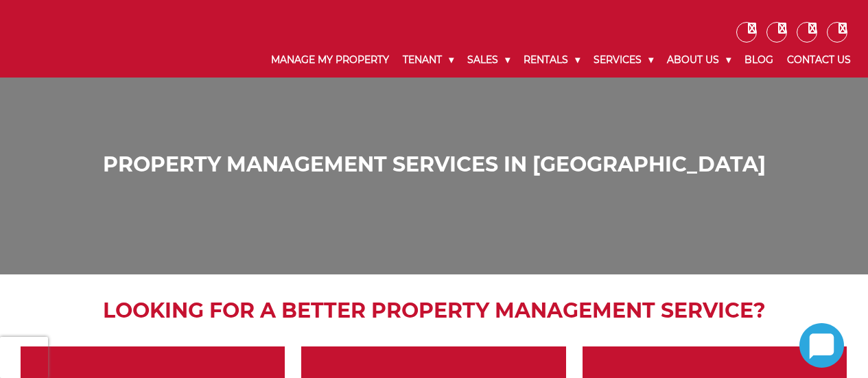 The image size is (868, 378). Describe the element at coordinates (488, 60) in the screenshot. I see `a: Sales` at that location.